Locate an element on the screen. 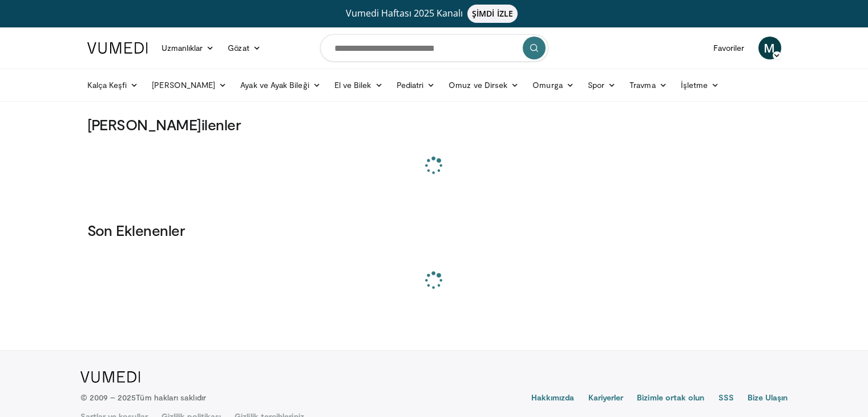 This screenshot has width=868, height=417. a: Kalça Keşfi is located at coordinates (113, 85).